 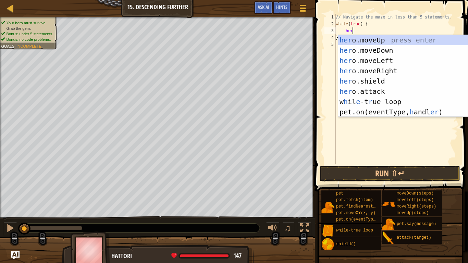 What do you see at coordinates (354, 230) in the screenshot?
I see `span: while-true loop` at bounding box center [354, 230].